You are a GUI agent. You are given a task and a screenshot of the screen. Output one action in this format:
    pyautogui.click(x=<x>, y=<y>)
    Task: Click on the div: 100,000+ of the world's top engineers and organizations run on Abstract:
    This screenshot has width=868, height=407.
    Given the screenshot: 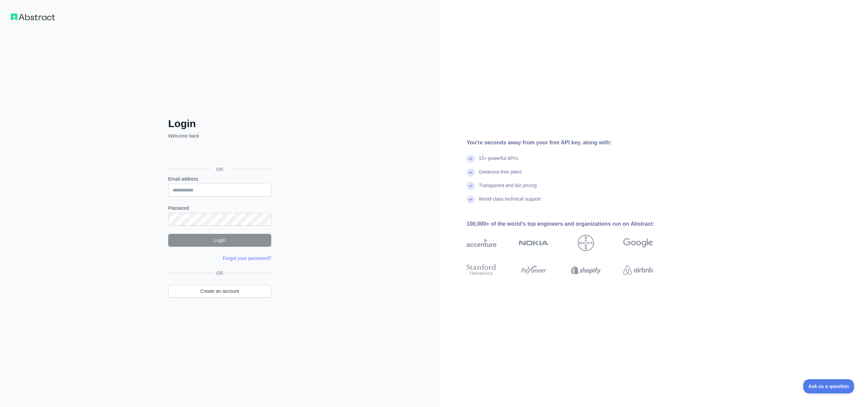 What is the action you would take?
    pyautogui.click(x=571, y=224)
    